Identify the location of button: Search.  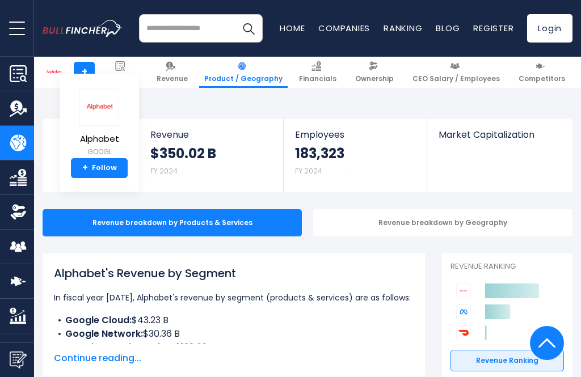
(249, 28).